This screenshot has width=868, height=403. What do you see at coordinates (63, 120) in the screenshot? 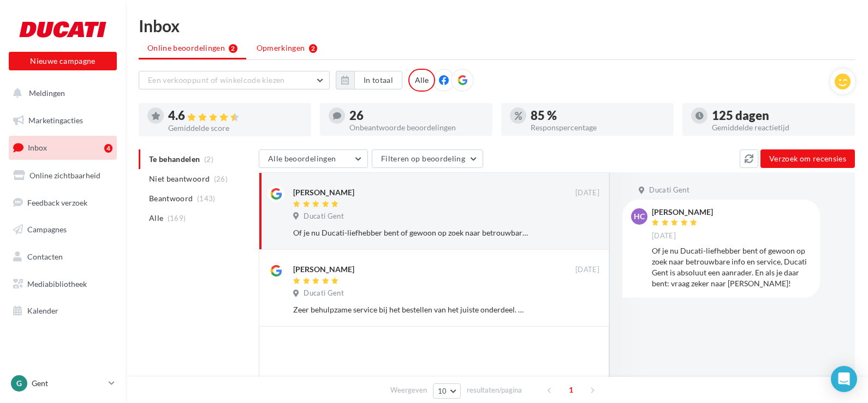
I see `a: Marketingacties` at bounding box center [63, 120].